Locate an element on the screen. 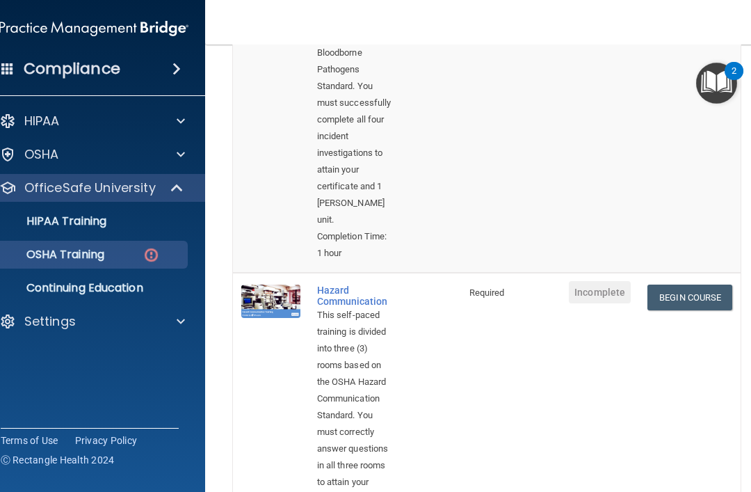 This screenshot has width=751, height=492. p: HIPAA is located at coordinates (42, 121).